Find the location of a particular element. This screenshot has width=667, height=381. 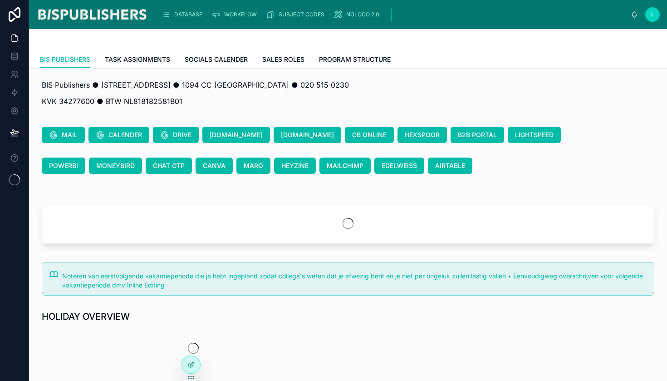

a: SOCIALS CALENDER is located at coordinates (216, 60).